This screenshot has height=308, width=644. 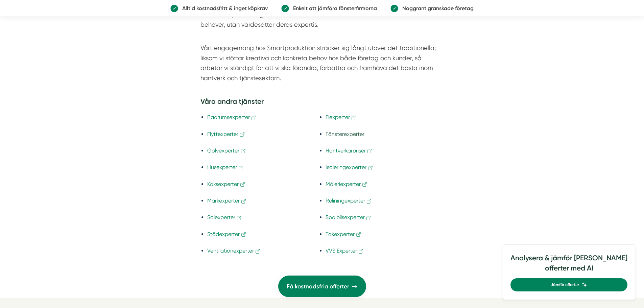 What do you see at coordinates (226, 184) in the screenshot?
I see `a: Köksexperter` at bounding box center [226, 184].